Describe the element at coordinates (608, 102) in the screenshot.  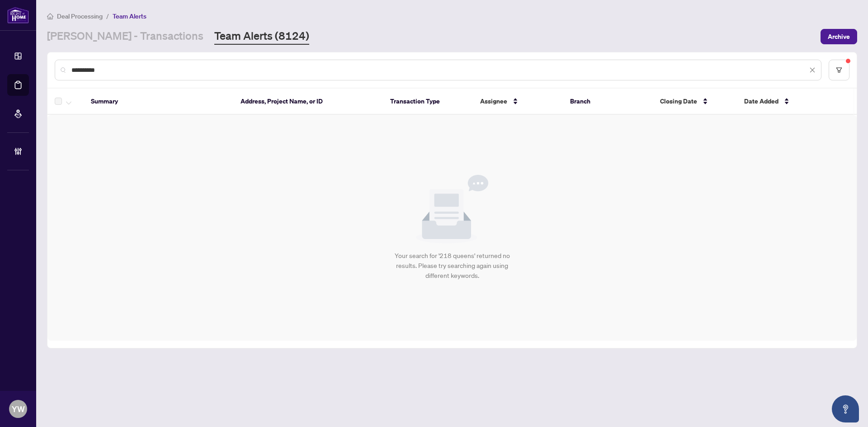
I see `th: Branch` at that location.